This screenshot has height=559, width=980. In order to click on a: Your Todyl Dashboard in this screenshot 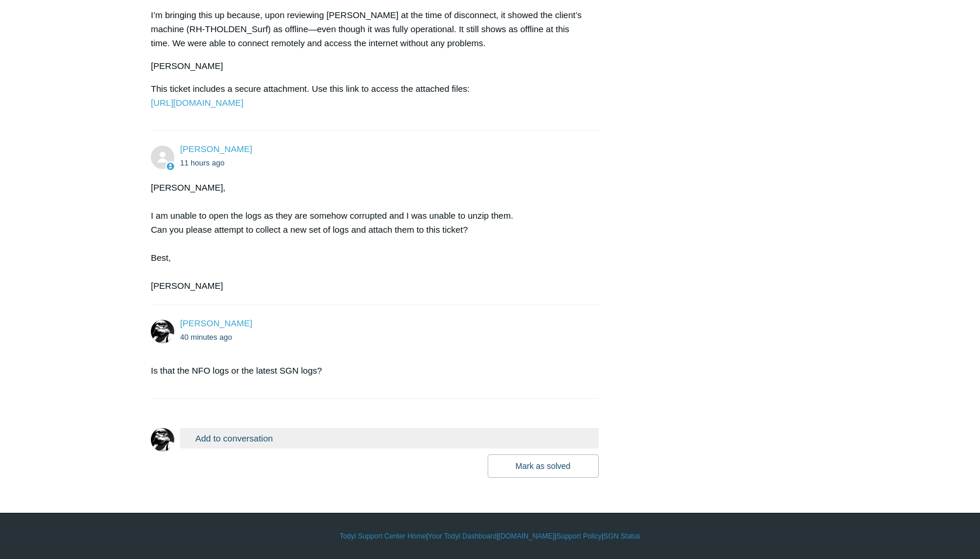, I will do `click(462, 536)`.